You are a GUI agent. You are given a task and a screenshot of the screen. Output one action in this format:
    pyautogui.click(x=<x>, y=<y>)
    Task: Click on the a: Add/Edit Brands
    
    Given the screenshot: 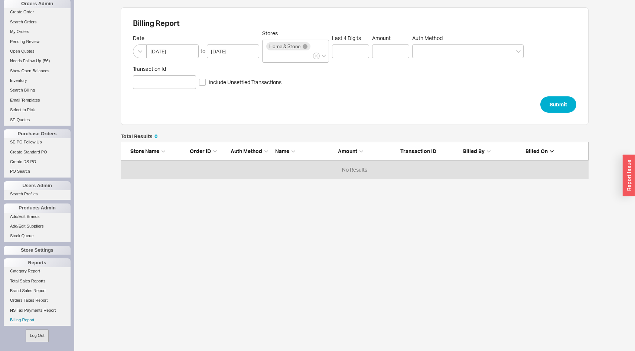 What is the action you would take?
    pyautogui.click(x=37, y=217)
    